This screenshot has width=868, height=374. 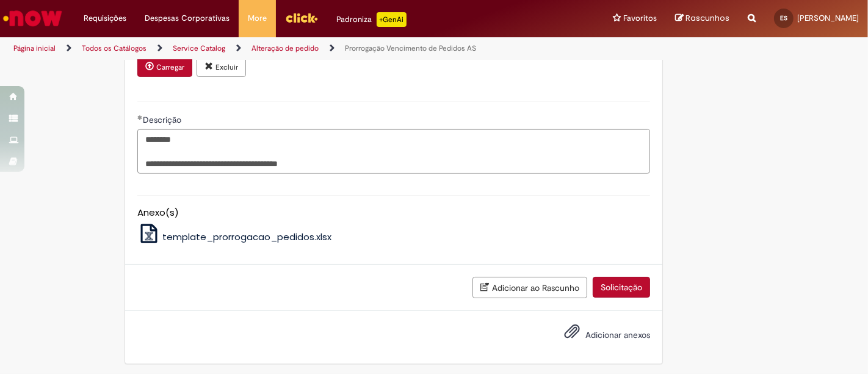 What do you see at coordinates (187, 19) in the screenshot?
I see `span: Despesas Corporativas` at bounding box center [187, 19].